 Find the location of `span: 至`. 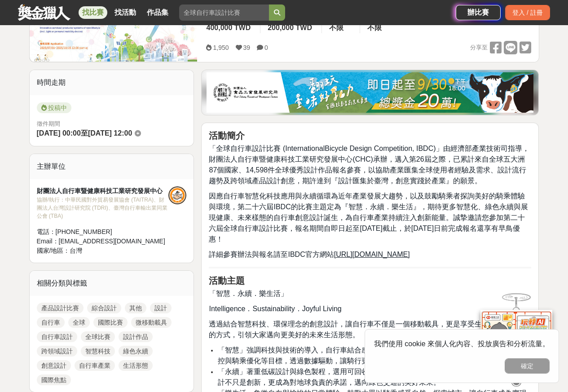

span: 至 is located at coordinates (85, 133).